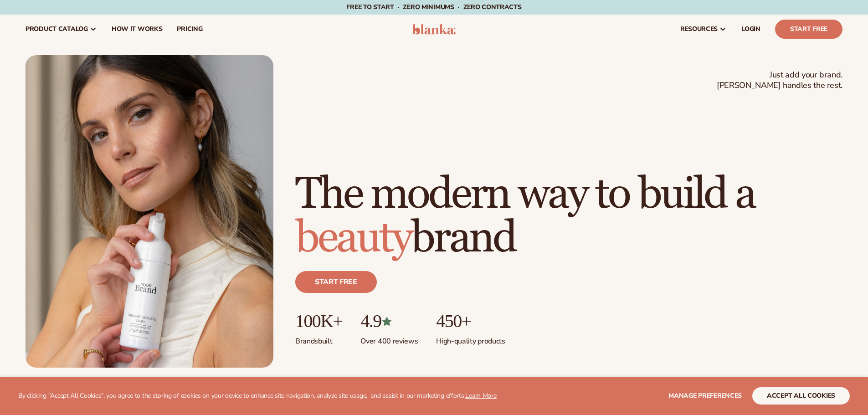  What do you see at coordinates (336, 282) in the screenshot?
I see `a: Start free` at bounding box center [336, 282].